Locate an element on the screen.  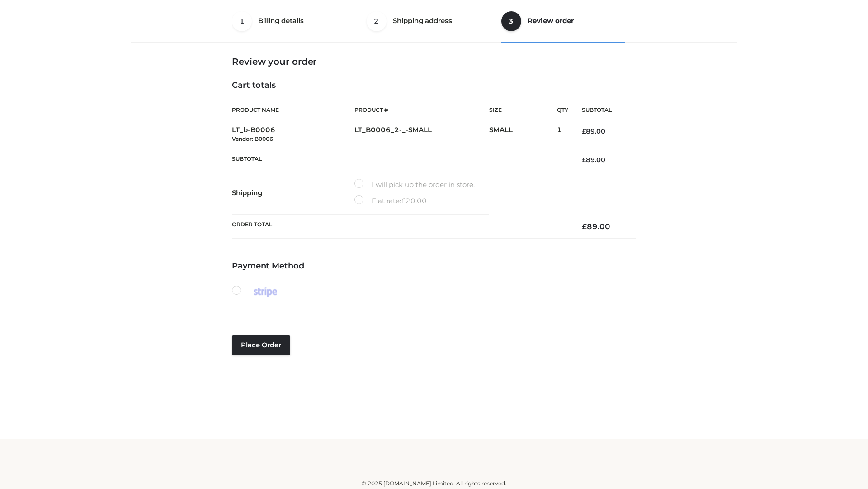
label: Flat rate: is located at coordinates (390, 201).